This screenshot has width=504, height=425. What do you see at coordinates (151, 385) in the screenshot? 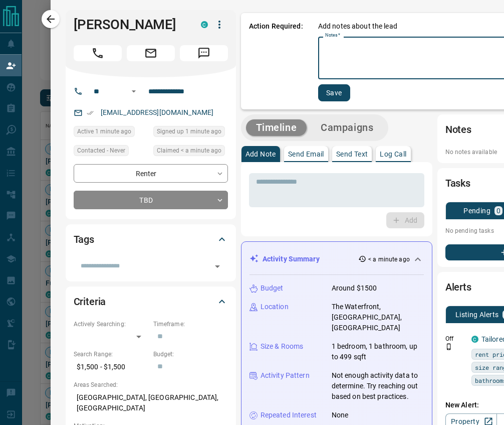
I see `p: Areas Searched:` at bounding box center [151, 385].